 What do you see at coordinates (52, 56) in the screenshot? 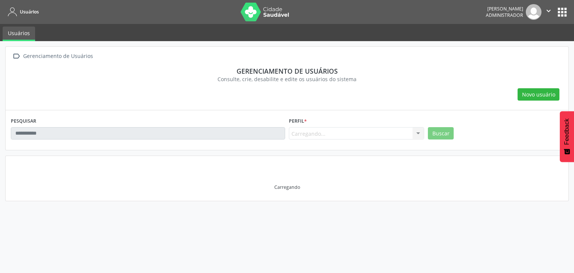
I see `a:  Gerenciamento de Usuários` at bounding box center [52, 56].